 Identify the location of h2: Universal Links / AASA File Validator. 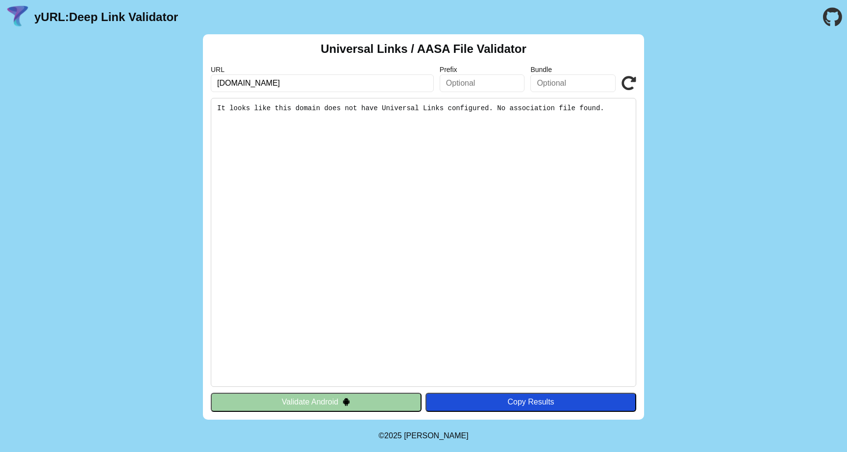
(423, 49).